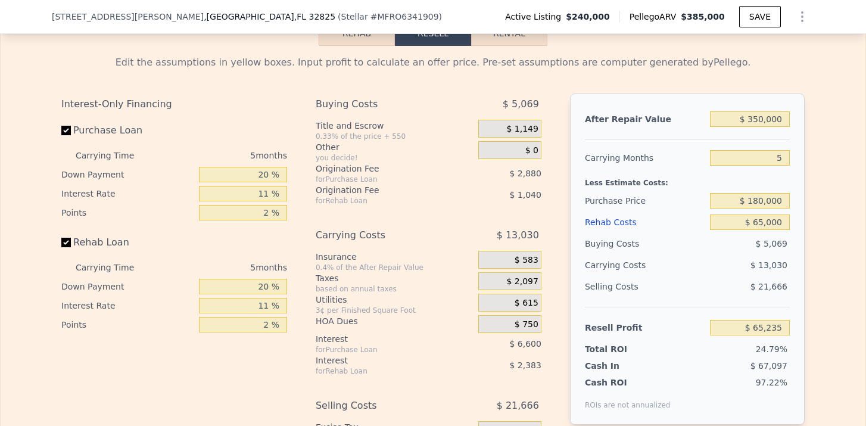 The image size is (866, 426). Describe the element at coordinates (355, 17) in the screenshot. I see `span: Stellar` at that location.